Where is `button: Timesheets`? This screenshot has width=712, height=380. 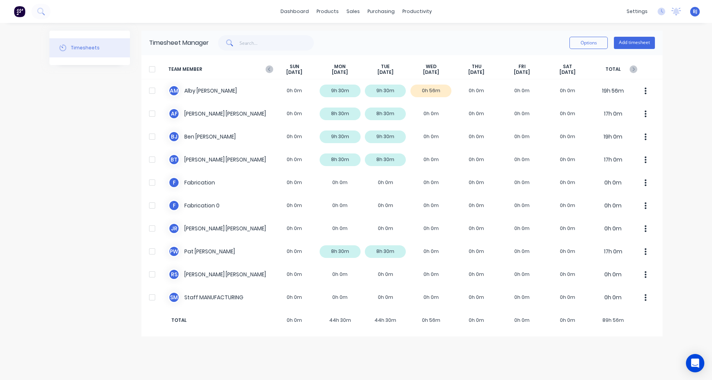 button: Timesheets is located at coordinates (90, 48).